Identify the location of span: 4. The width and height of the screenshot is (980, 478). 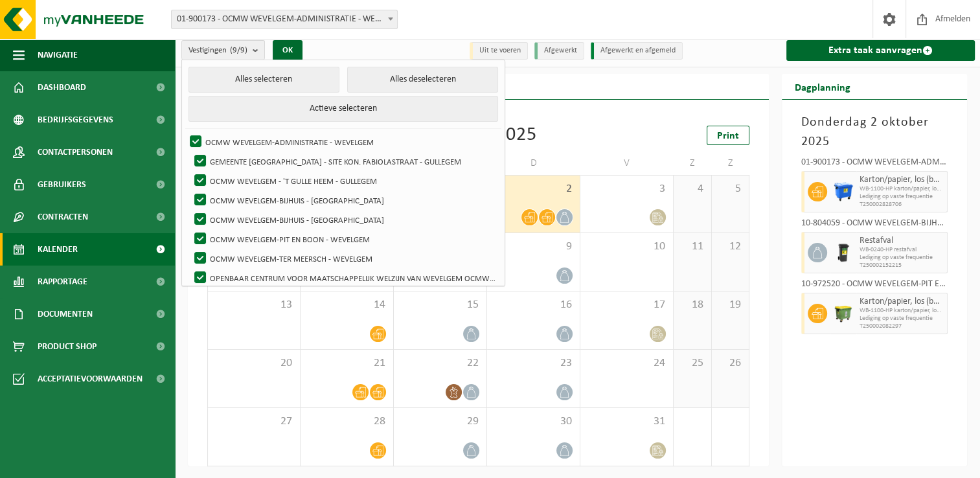
(692, 189).